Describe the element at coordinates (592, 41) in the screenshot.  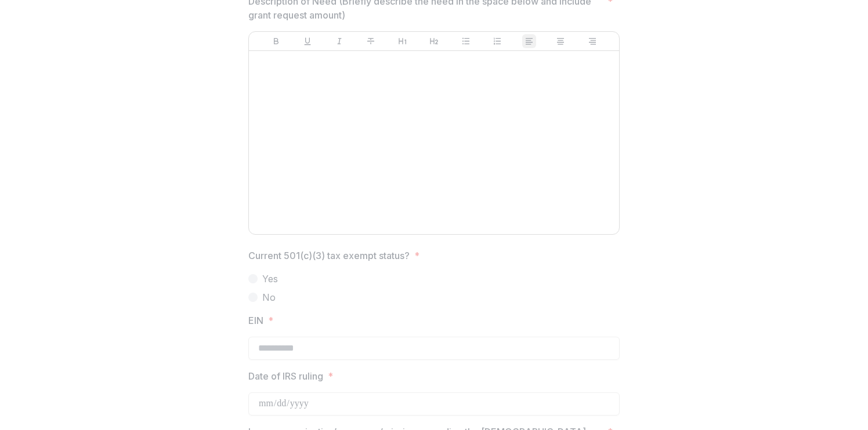
I see `button: Align Right` at that location.